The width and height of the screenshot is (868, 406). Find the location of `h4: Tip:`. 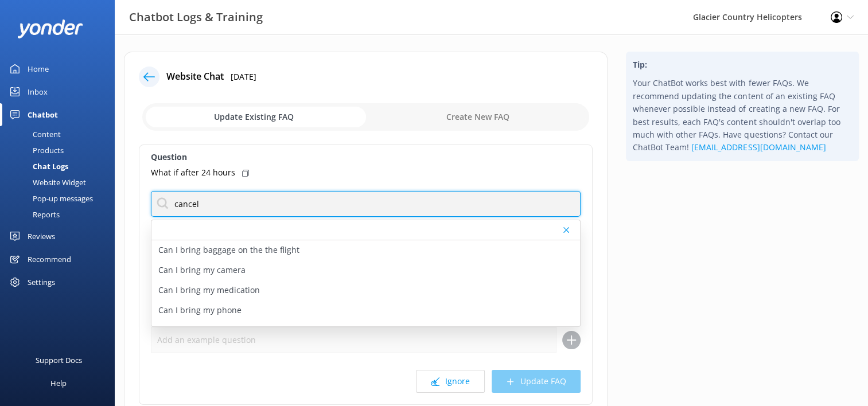

h4: Tip: is located at coordinates (743, 65).